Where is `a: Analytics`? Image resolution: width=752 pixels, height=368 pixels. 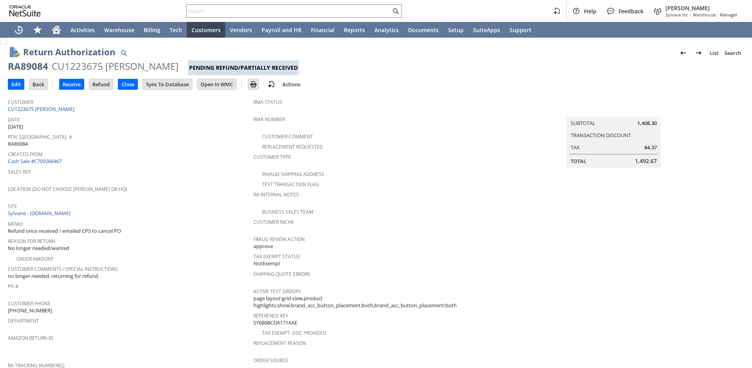
a: Analytics is located at coordinates (387, 30).